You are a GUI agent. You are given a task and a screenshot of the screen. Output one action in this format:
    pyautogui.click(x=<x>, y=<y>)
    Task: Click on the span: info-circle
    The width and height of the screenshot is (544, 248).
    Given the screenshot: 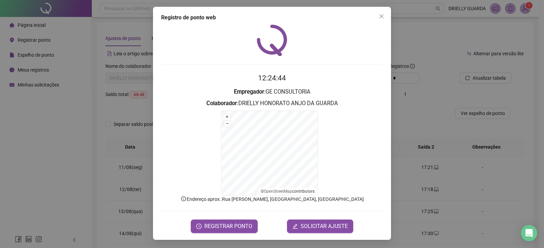 What is the action you would take?
    pyautogui.click(x=183, y=199)
    